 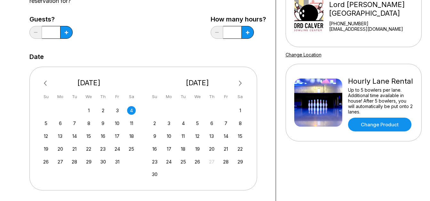 I want to click on div: Choose Monday, October 20th, 2025, so click(x=60, y=149).